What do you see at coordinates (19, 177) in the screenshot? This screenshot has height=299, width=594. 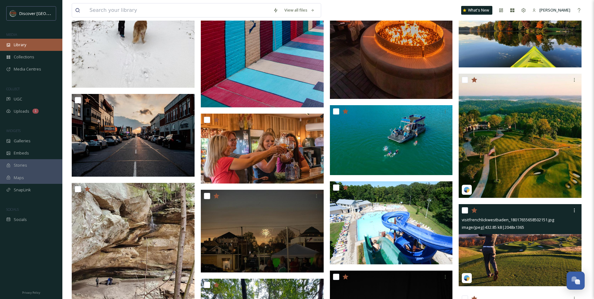 I see `span: Maps` at bounding box center [19, 177].